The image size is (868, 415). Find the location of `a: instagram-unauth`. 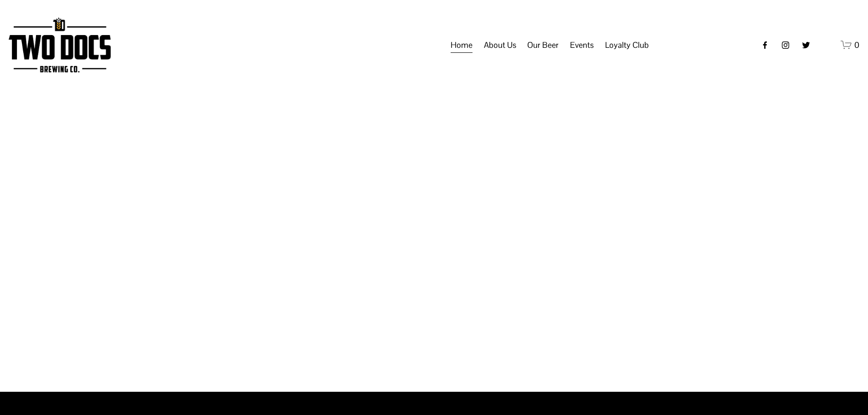

a: instagram-unauth is located at coordinates (786, 45).